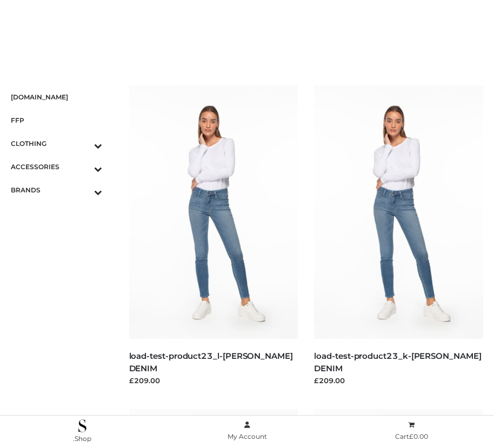 This screenshot has height=448, width=494. Describe the element at coordinates (56, 120) in the screenshot. I see `a: FFP` at that location.